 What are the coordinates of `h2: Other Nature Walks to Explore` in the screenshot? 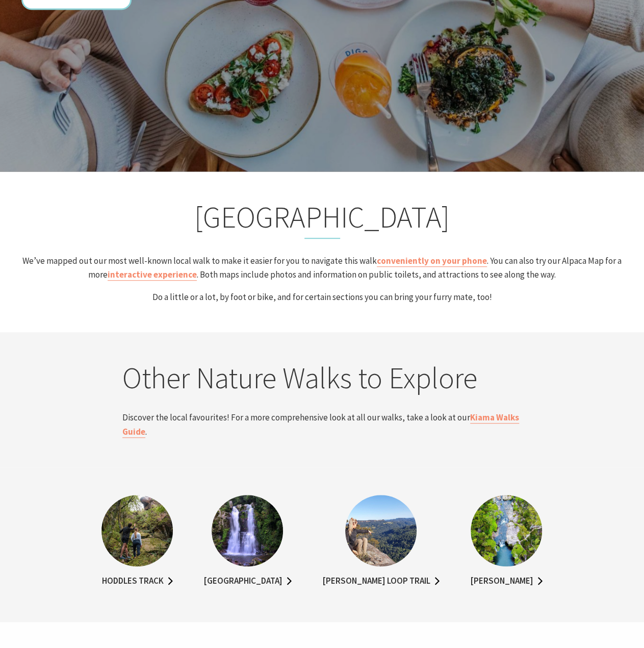 It's located at (322, 378).